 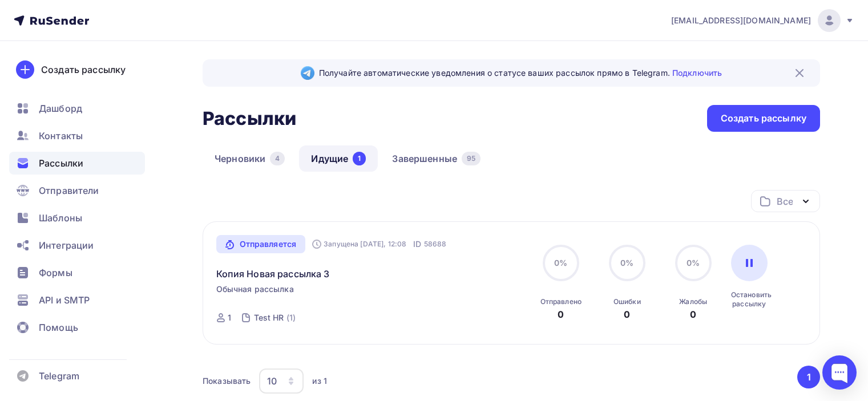 What do you see at coordinates (785, 200) in the screenshot?
I see `button: Все` at bounding box center [785, 200].